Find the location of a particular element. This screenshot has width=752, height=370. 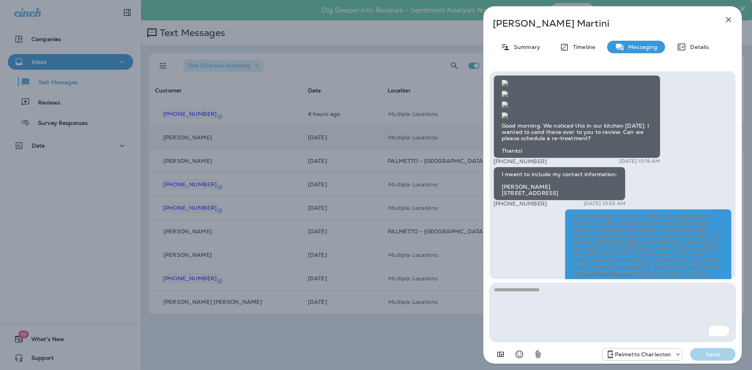

span: Good morning. From the photos, they appear to be german roaches. German roaches are not included ... is located at coordinates (648, 251).